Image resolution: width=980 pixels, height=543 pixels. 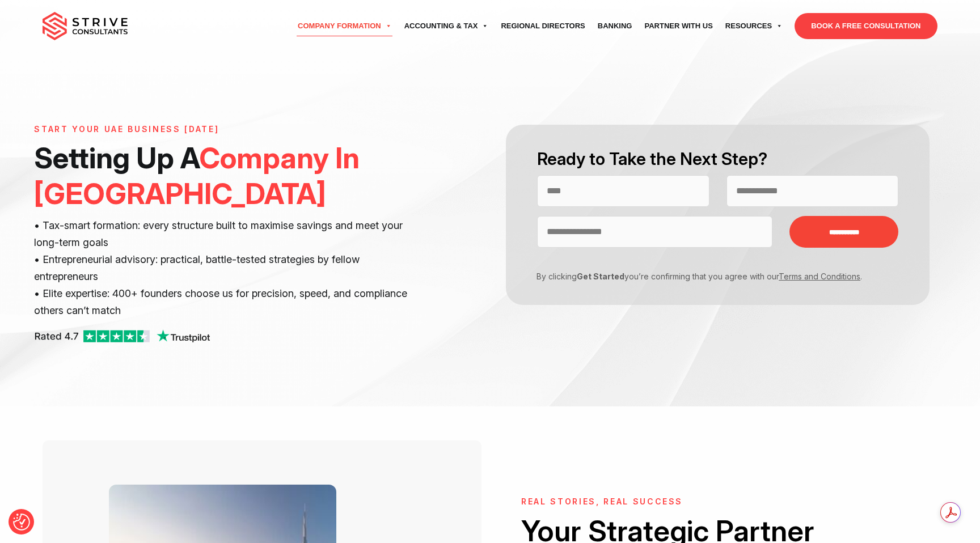 What do you see at coordinates (22, 522) in the screenshot?
I see `img: Revisit consent button` at bounding box center [22, 522].